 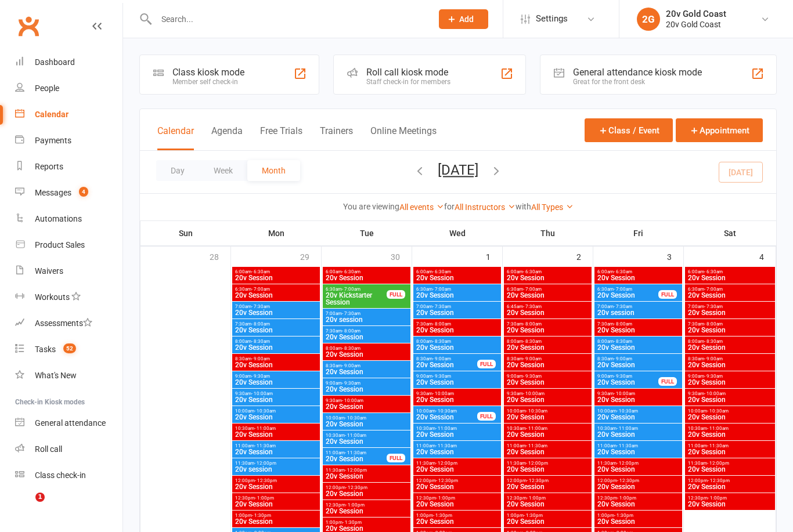 I want to click on a: Dashboard, so click(x=69, y=62).